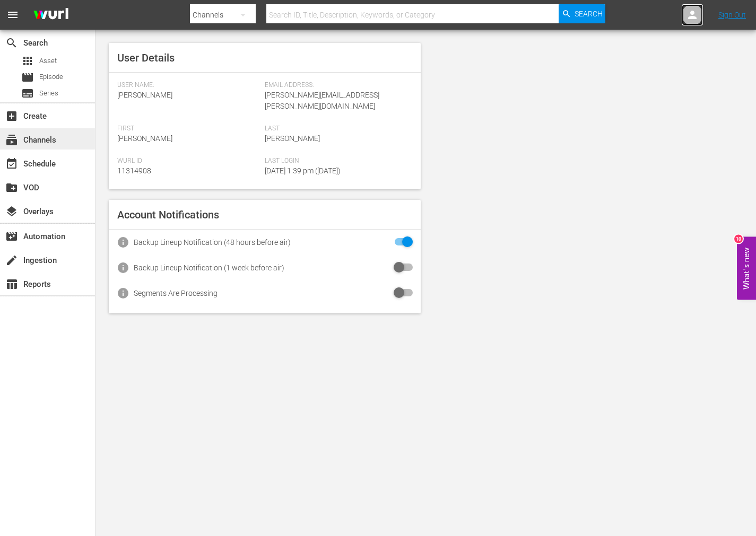 The height and width of the screenshot is (536, 756). I want to click on div: Backup Lineup Notification (48 hours before air), so click(212, 243).